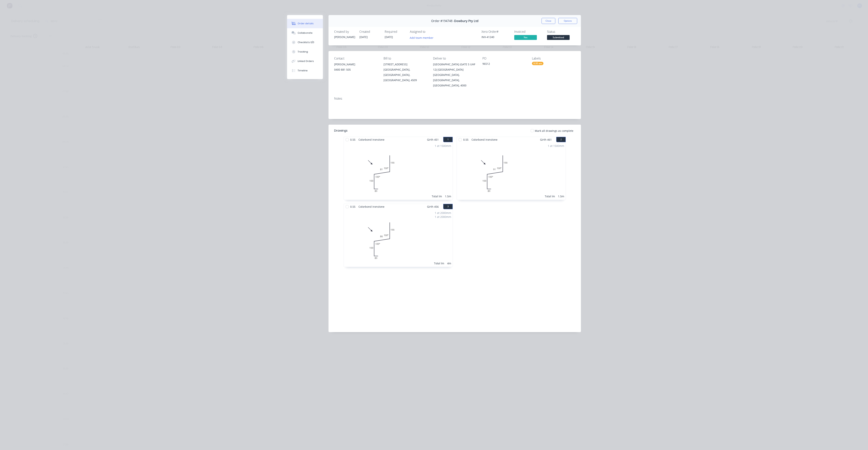  I want to click on div: 6:30 am, so click(538, 64).